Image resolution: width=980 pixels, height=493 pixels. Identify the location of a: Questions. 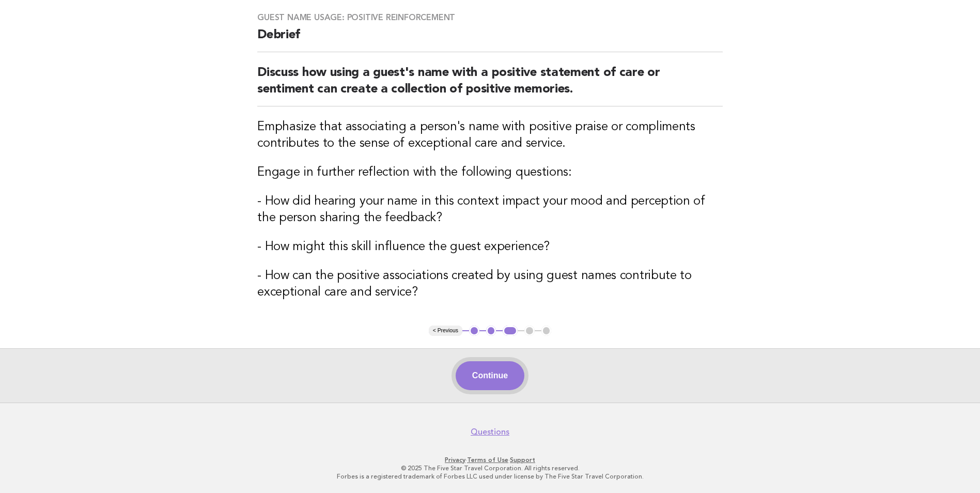
(490, 432).